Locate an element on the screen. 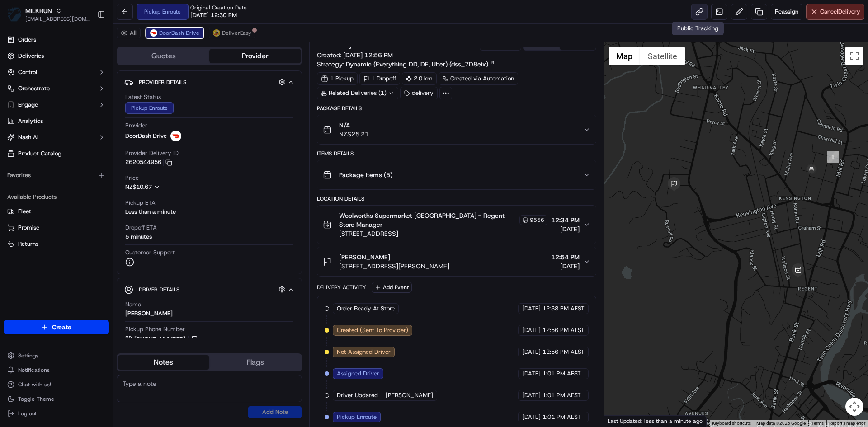 Image resolution: width=868 pixels, height=427 pixels. img: delivereasy_logo.png is located at coordinates (217, 33).